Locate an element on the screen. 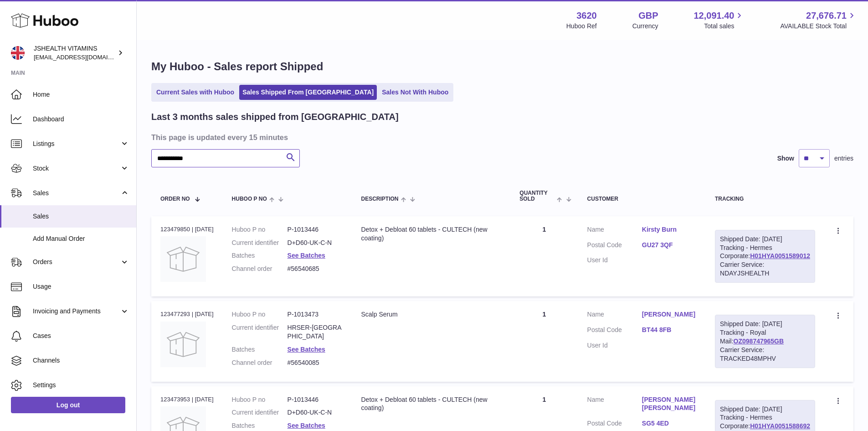  strong: GBP is located at coordinates (648, 15).